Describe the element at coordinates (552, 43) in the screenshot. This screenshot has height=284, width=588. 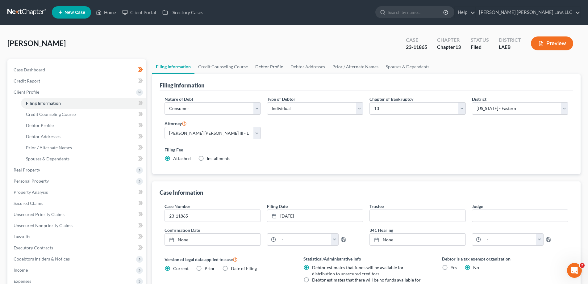
I see `button: Preview` at that location.